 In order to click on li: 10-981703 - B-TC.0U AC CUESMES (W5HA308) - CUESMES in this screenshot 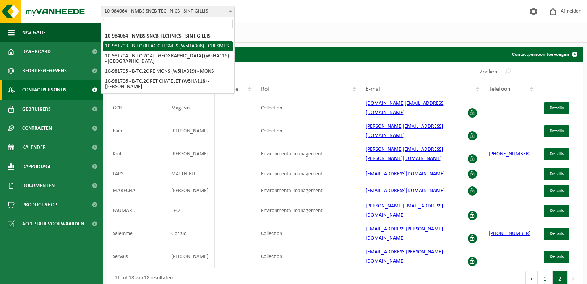, I will do `click(168, 46)`.